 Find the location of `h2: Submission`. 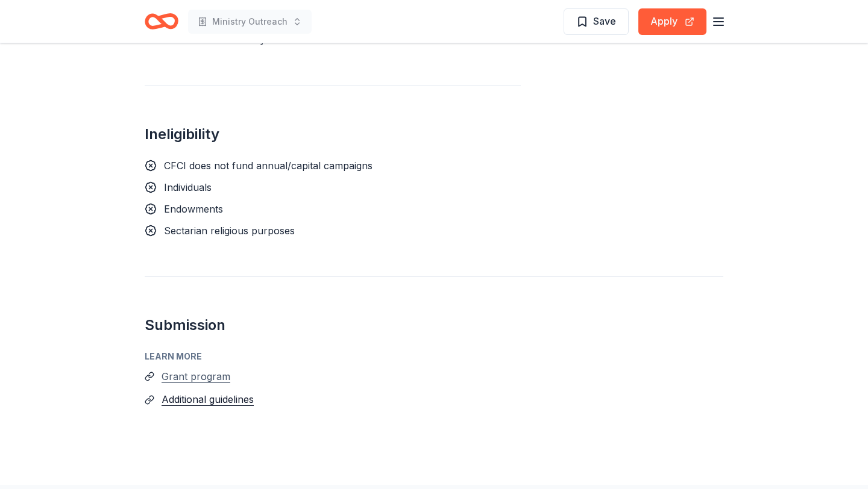

h2: Submission is located at coordinates (434, 325).